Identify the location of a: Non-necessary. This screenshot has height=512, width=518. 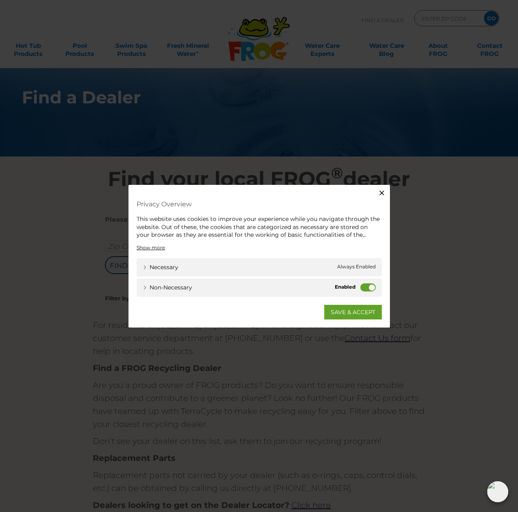
(167, 287).